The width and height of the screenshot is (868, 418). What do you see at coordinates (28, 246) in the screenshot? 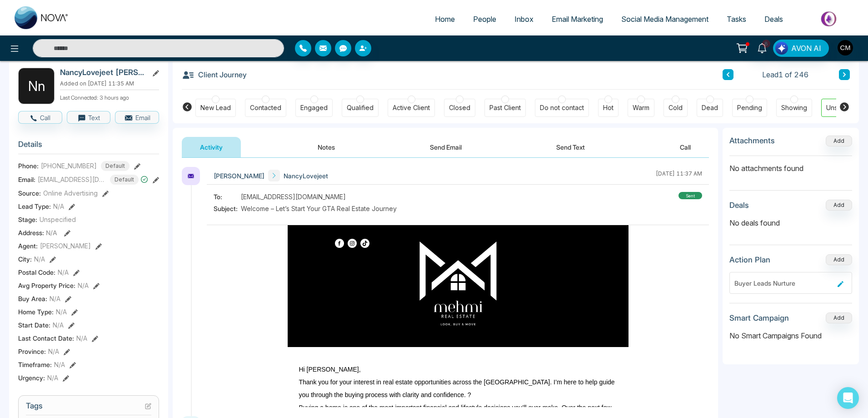
I see `span: Agent:` at bounding box center [28, 246].